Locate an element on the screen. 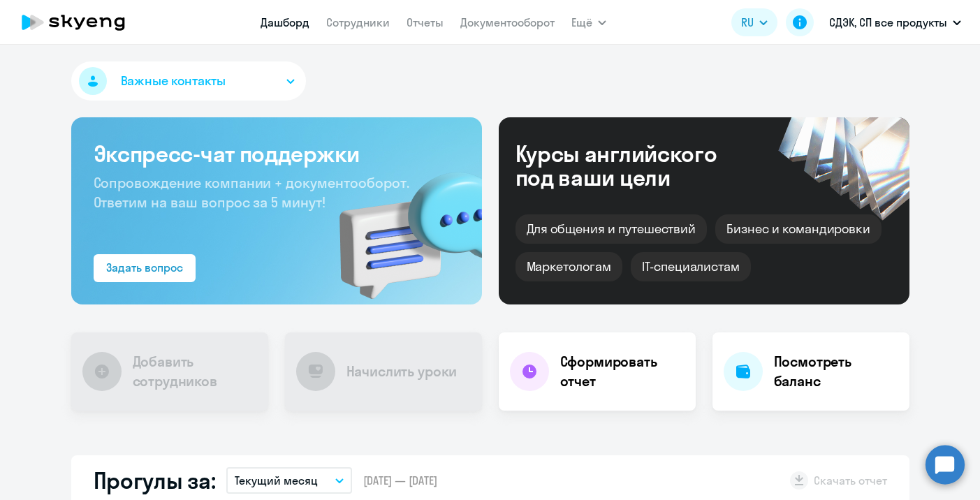 The image size is (980, 500). div: Курсы английского под ваши цели is located at coordinates (635, 165).